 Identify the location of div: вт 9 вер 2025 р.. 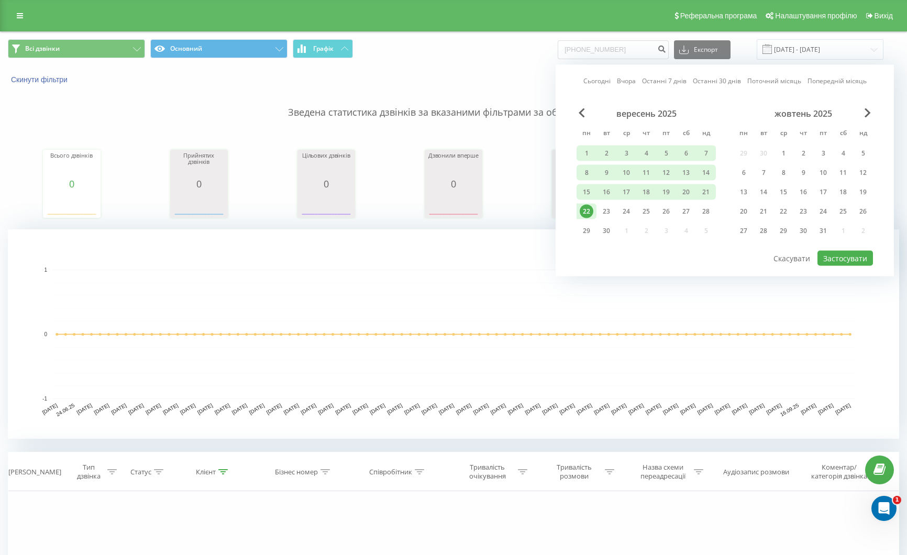
(606, 173).